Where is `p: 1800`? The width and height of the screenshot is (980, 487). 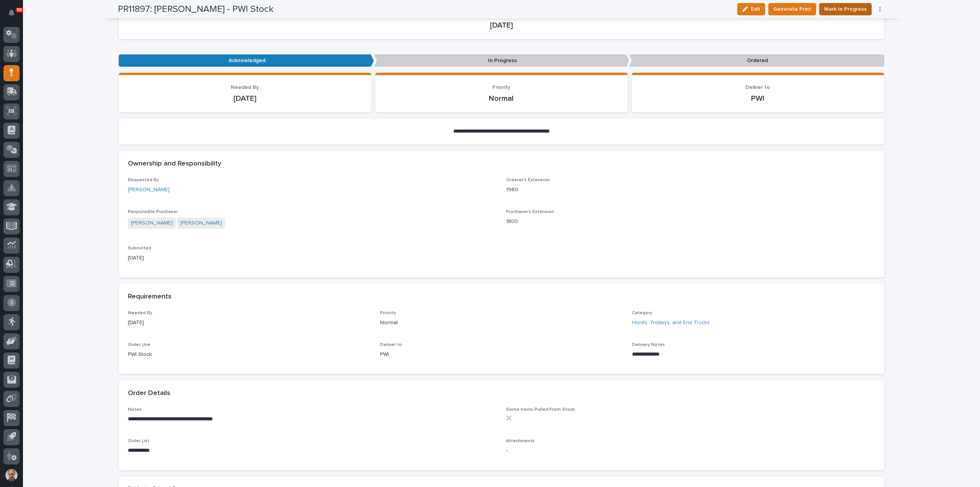
p: 1800 is located at coordinates (691, 222).